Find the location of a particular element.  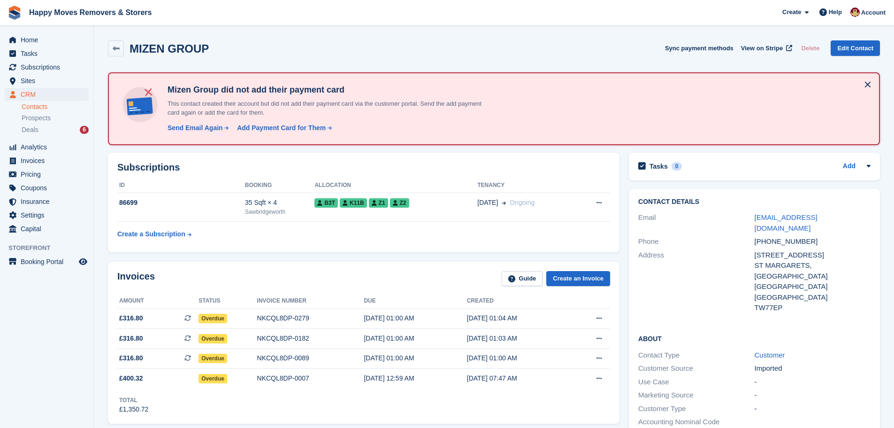

span: View on Stripe is located at coordinates (762, 48).